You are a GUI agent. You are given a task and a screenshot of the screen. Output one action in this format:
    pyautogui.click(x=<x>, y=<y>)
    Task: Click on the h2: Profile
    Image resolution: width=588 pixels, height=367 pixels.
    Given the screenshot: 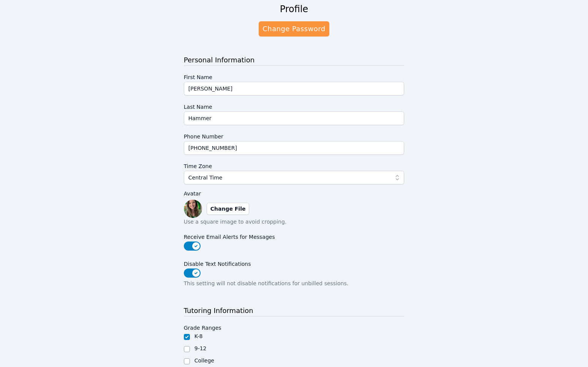 What is the action you would take?
    pyautogui.click(x=294, y=9)
    